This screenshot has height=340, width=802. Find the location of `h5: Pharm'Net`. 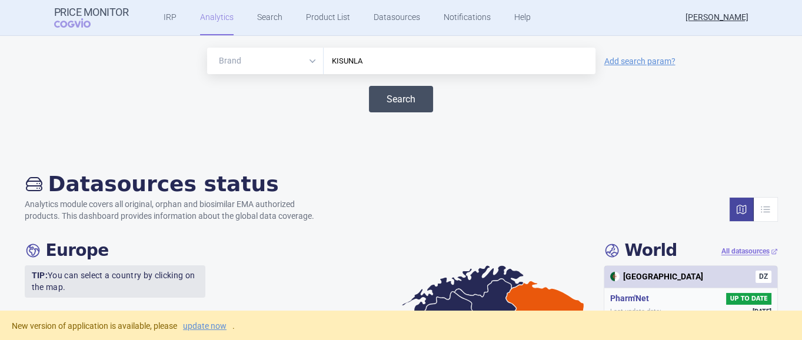

h5: Pharm'Net is located at coordinates (632, 299).